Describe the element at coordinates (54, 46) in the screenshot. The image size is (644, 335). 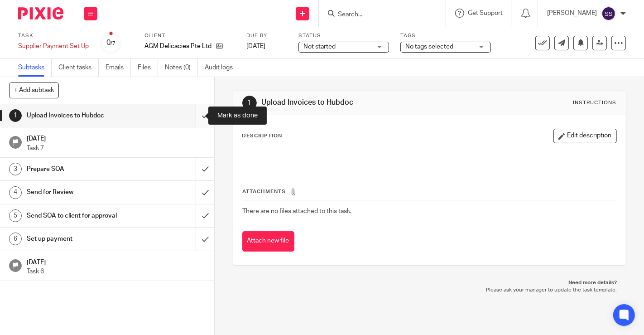
I see `div: Supplier Payment Set Up` at that location.